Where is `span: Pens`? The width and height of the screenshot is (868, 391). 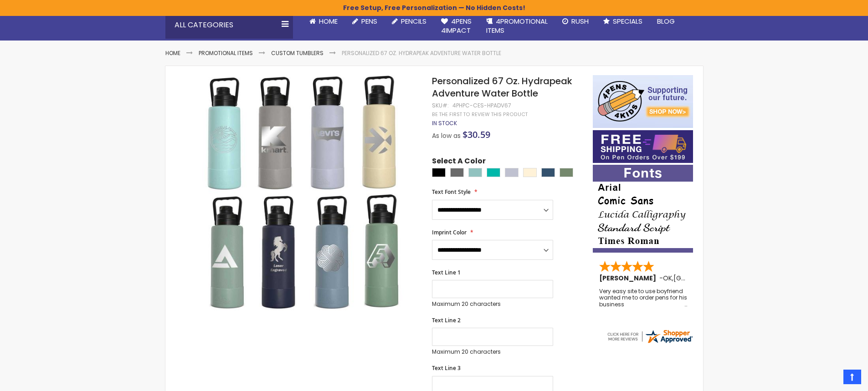 span: Pens is located at coordinates (369, 21).